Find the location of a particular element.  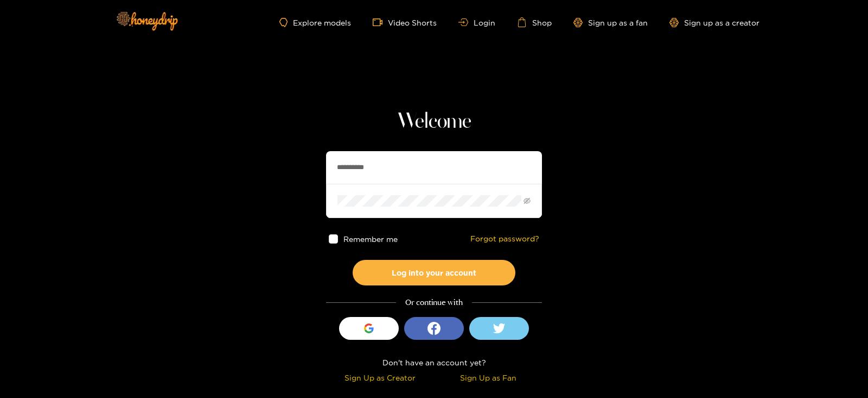

span: Remember me is located at coordinates (371, 239).